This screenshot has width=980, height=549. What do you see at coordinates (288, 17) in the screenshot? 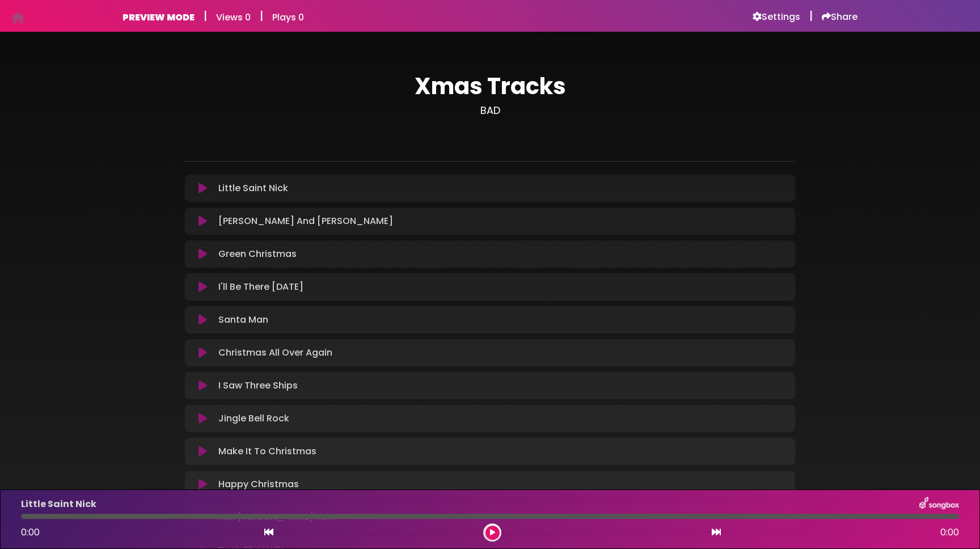
I see `h6: Plays 0` at bounding box center [288, 17].